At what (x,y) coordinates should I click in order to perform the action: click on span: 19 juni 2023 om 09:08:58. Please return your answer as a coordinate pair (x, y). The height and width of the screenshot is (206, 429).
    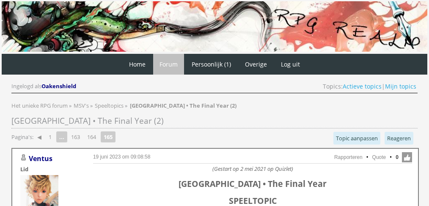
    Looking at the image, I should click on (121, 157).